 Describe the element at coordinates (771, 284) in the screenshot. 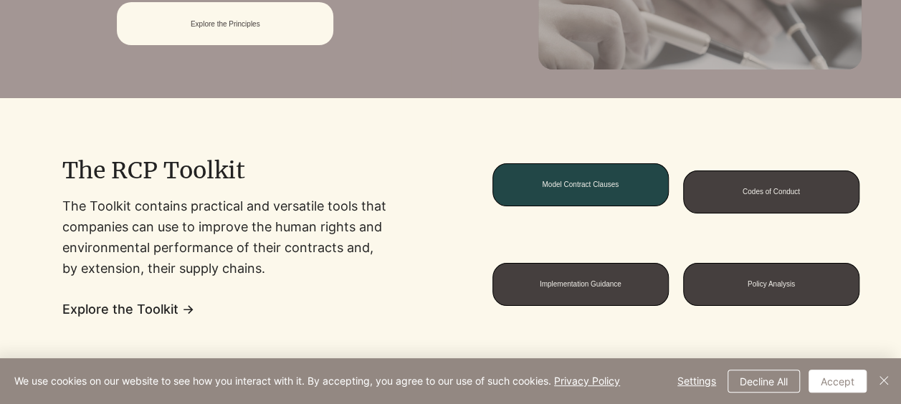

I see `span: Policy Analysis` at that location.